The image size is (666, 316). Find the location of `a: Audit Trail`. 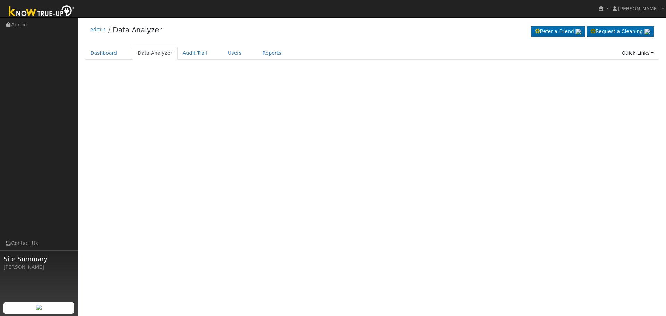

a: Audit Trail is located at coordinates (195, 53).